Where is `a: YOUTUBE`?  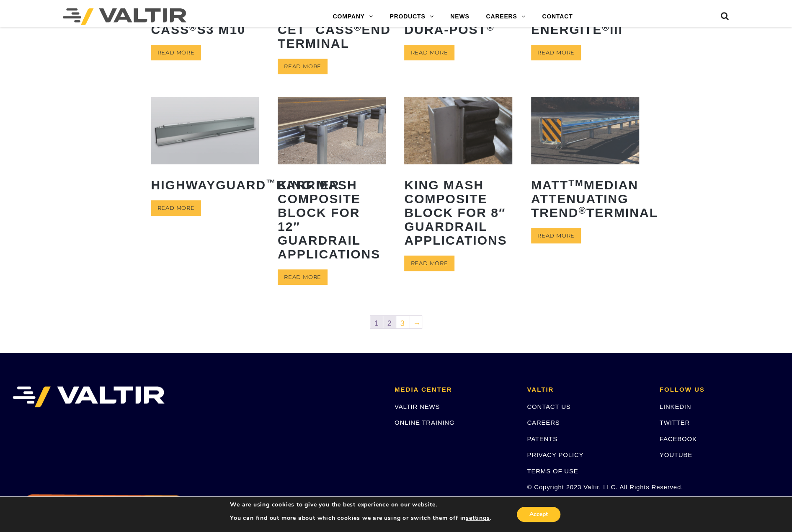
a: YOUTUBE is located at coordinates (676, 454).